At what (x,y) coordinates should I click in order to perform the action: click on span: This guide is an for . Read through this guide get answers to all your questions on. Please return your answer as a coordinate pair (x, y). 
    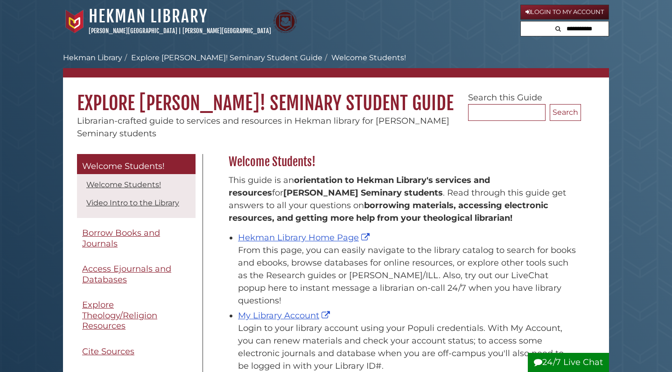
    Looking at the image, I should click on (397, 199).